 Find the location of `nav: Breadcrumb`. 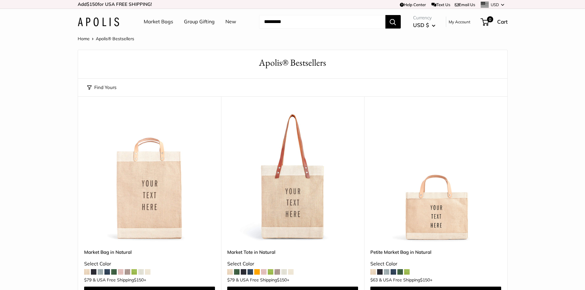

nav: Breadcrumb is located at coordinates (106, 39).